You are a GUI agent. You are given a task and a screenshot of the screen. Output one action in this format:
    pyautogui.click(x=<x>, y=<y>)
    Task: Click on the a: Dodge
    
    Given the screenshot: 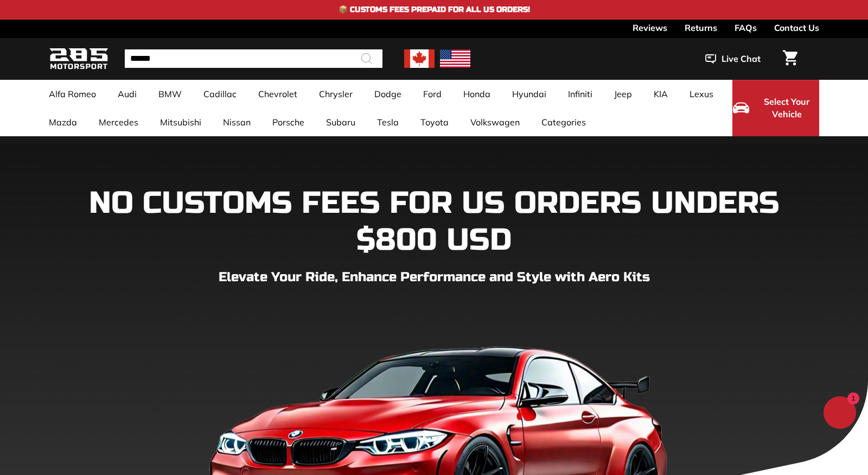 What is the action you would take?
    pyautogui.click(x=388, y=94)
    